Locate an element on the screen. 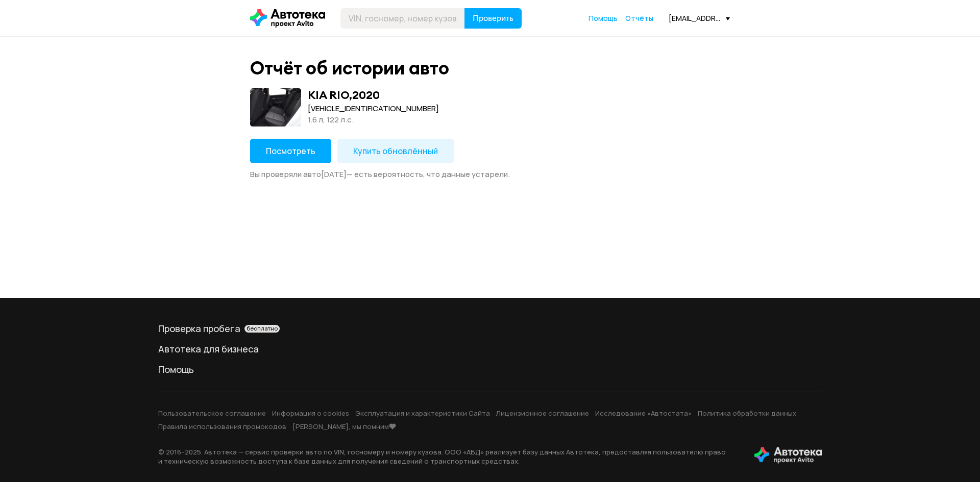  button: Купить обновлённый is located at coordinates (395, 151).